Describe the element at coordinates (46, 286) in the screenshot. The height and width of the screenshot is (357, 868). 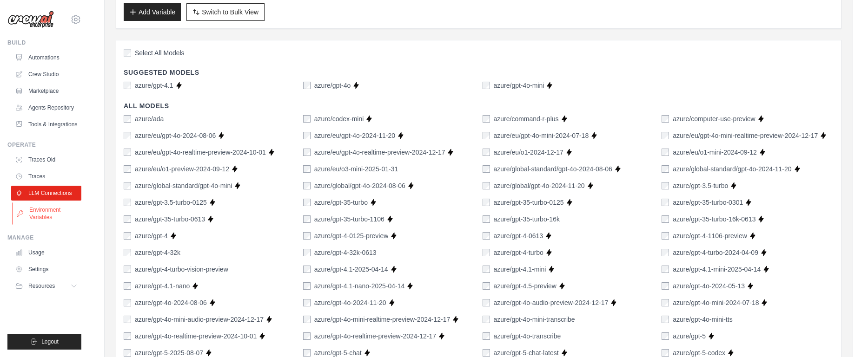
I see `button: Resources` at that location.